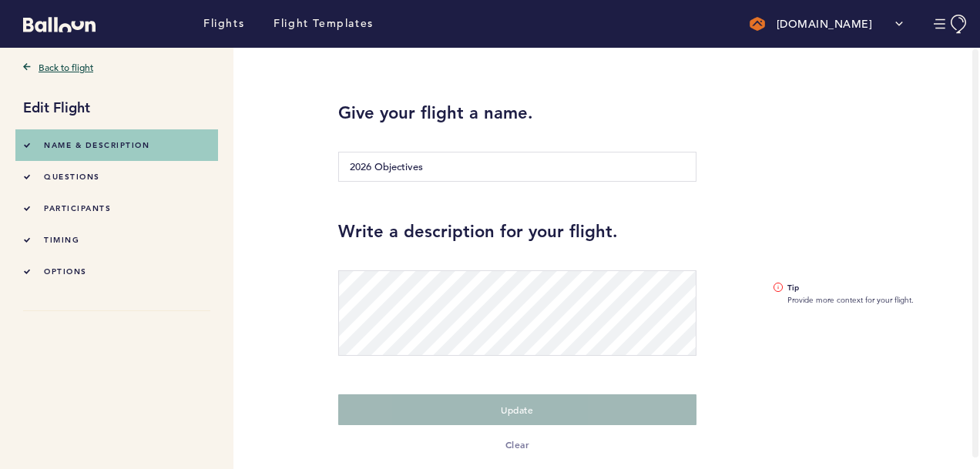  I want to click on a: Balloon, so click(53, 23).